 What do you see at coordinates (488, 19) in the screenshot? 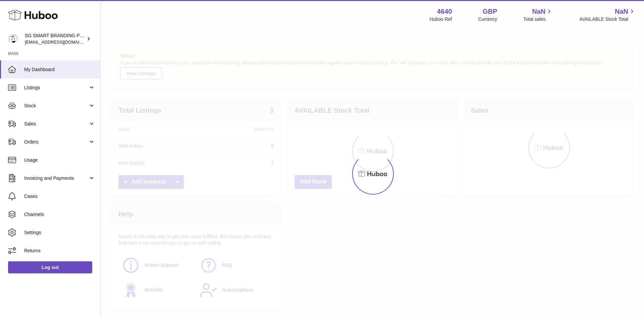
I see `div: Currency` at bounding box center [488, 19].